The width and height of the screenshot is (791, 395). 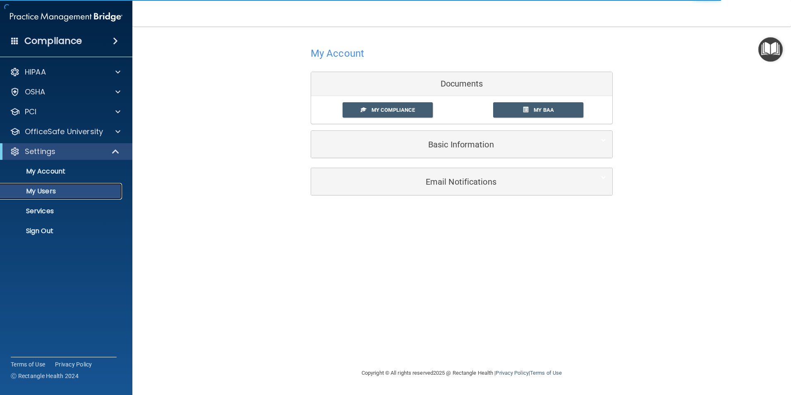 What do you see at coordinates (62, 191) in the screenshot?
I see `p: My Users` at bounding box center [62, 191].